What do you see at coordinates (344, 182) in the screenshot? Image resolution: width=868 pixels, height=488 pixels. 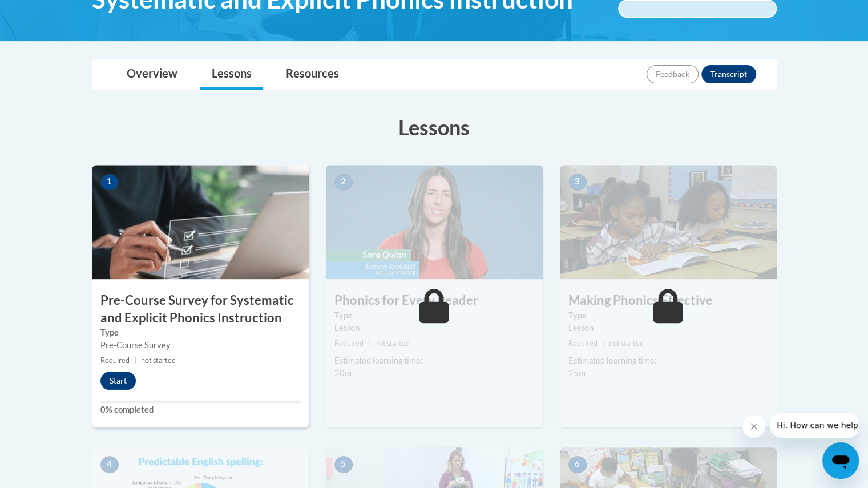 I see `span: 2` at bounding box center [344, 182].